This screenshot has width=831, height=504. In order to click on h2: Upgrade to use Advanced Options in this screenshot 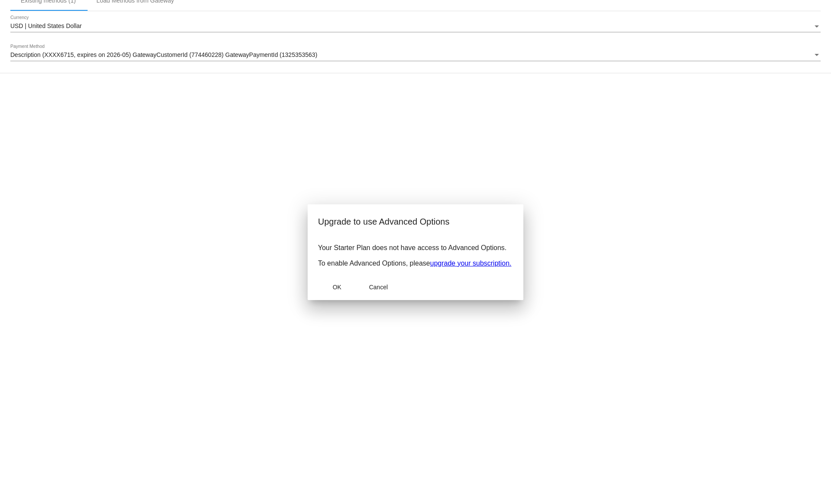, I will do `click(416, 221)`.